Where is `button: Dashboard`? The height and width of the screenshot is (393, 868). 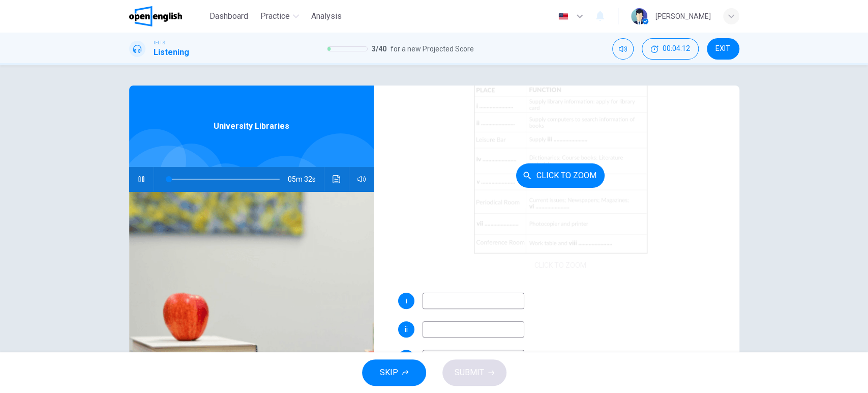 button: Dashboard is located at coordinates (228, 16).